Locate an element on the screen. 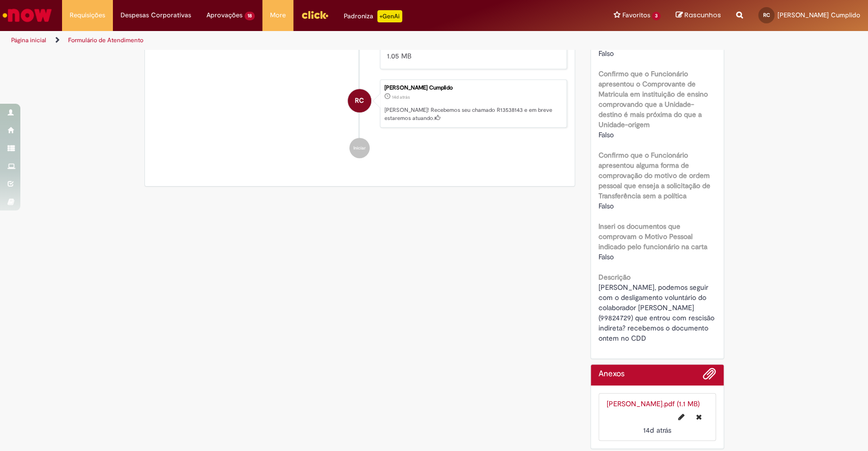 This screenshot has width=868, height=451. span: Aprovações is located at coordinates (225, 16).